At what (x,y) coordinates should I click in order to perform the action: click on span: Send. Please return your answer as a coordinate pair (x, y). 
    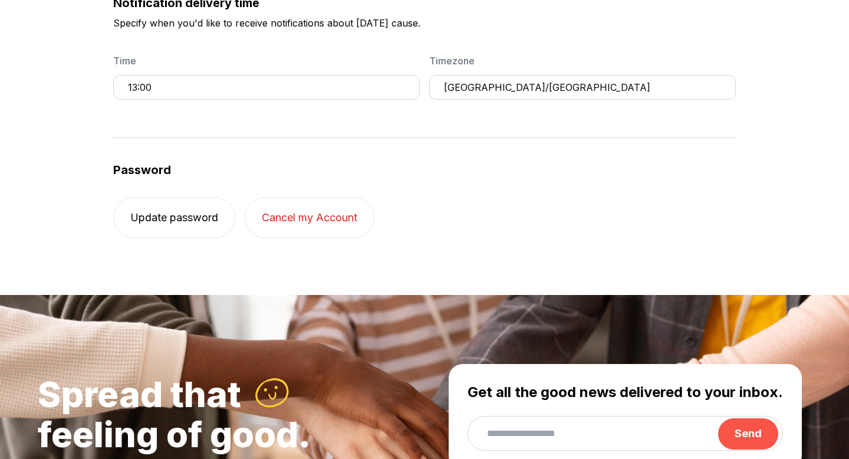
    Looking at the image, I should click on (748, 433).